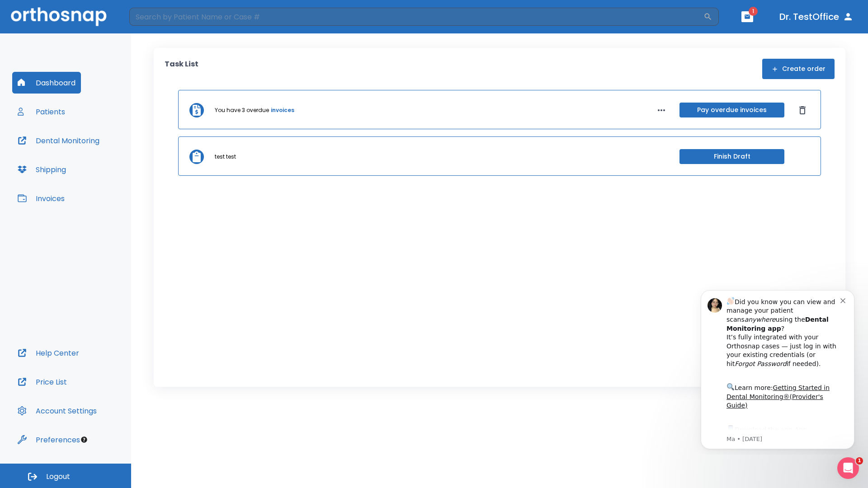  I want to click on div: message notification from Ma, 5w ago. 👋🏻 Did you know you can view and manage your patient scans ..., so click(91, 87).